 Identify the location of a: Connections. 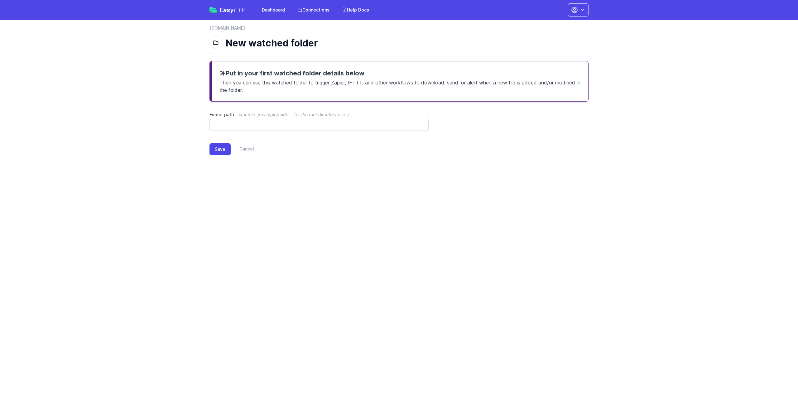
(313, 10).